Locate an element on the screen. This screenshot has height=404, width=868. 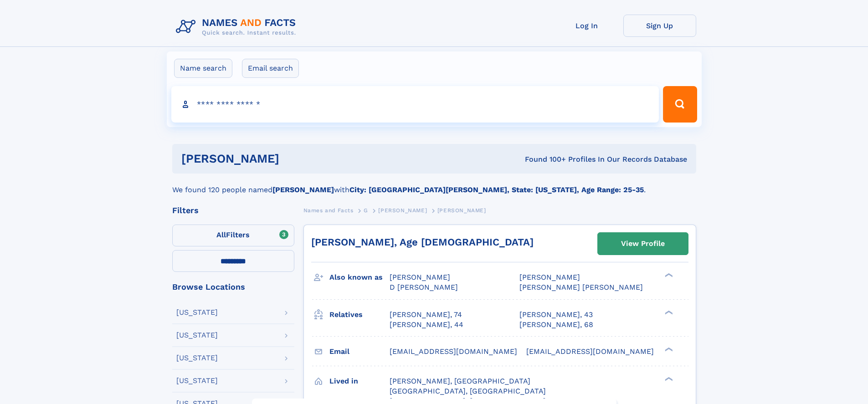
input: search input is located at coordinates (415, 104).